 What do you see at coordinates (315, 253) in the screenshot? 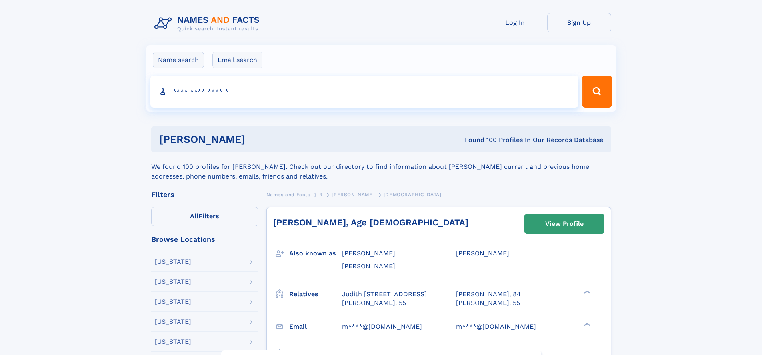
I see `h3: Also known as` at bounding box center [315, 253].